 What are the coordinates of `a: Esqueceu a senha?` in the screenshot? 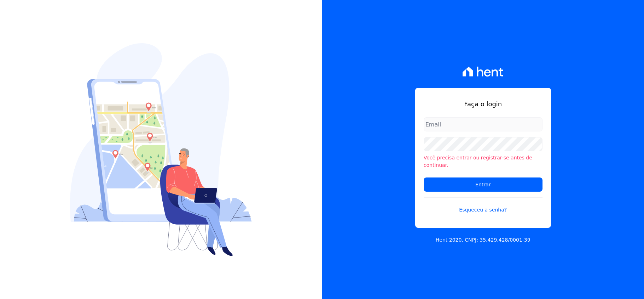 It's located at (483, 206).